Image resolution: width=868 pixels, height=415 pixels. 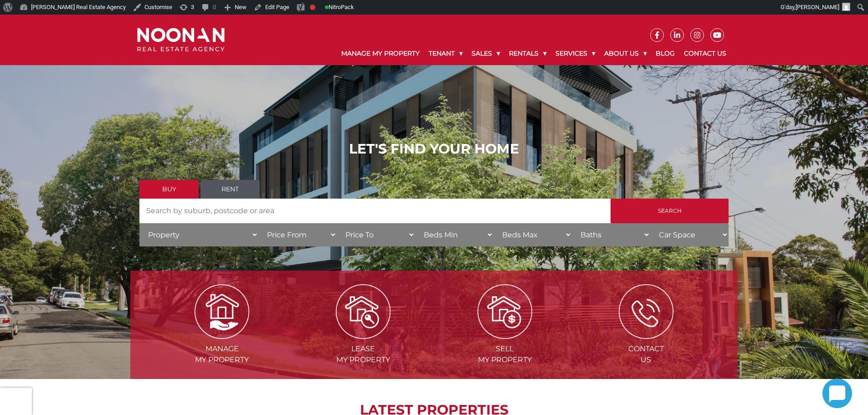 I want to click on img: Lease my property, so click(x=364, y=312).